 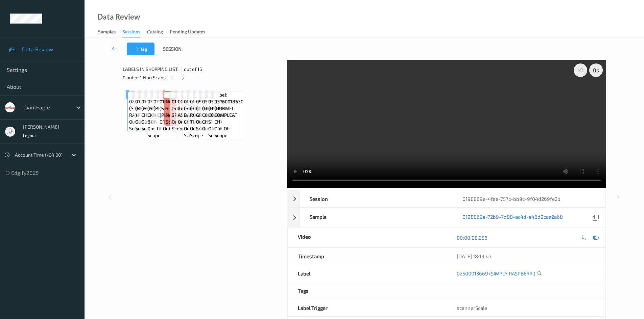 What do you see at coordinates (526, 308) in the screenshot?
I see `div: scannerScale` at bounding box center [526, 308].